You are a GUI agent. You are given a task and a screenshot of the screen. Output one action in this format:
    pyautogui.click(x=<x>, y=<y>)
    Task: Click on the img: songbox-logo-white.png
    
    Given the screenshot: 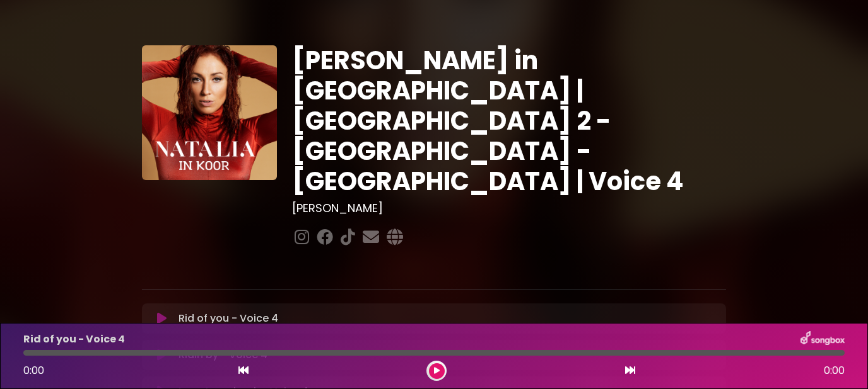 What is the action you would take?
    pyautogui.click(x=822, y=339)
    